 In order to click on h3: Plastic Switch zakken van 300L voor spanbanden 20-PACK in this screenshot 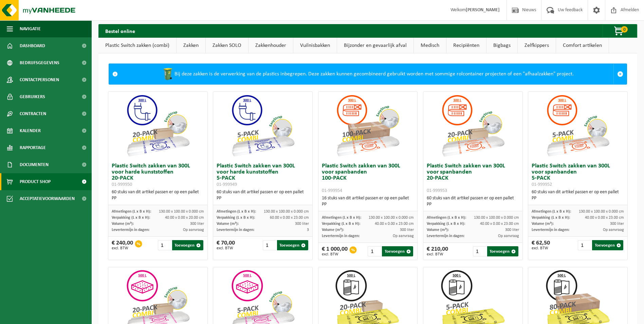, I will do `click(473, 178)`.